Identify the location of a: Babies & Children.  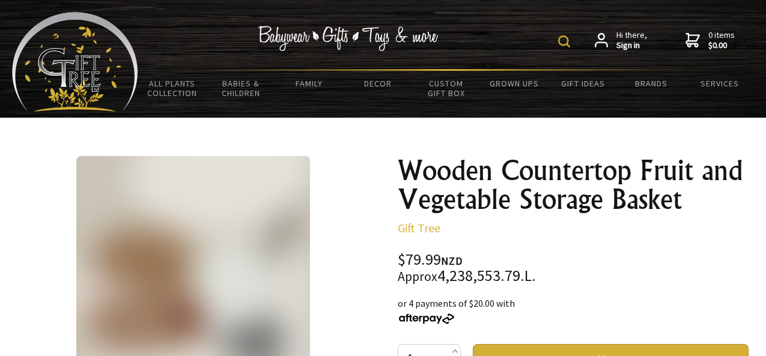
(241, 88).